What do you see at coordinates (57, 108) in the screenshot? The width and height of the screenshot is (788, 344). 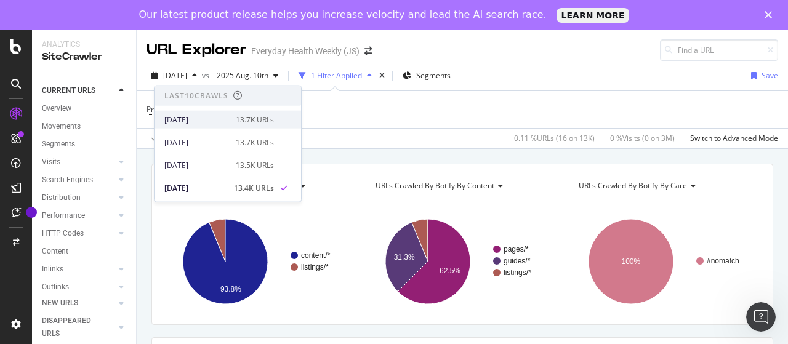 I see `div: Overview` at bounding box center [57, 108].